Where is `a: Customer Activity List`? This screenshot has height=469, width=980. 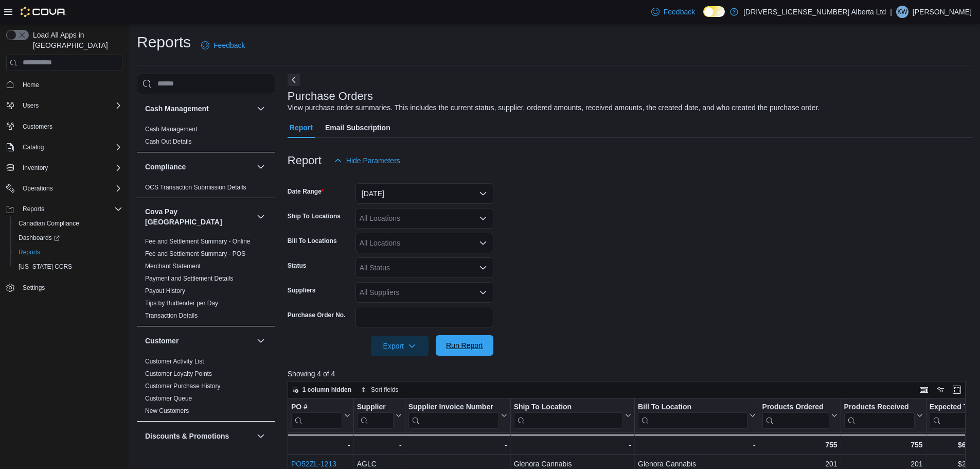
a: Customer Activity List is located at coordinates (174, 361).